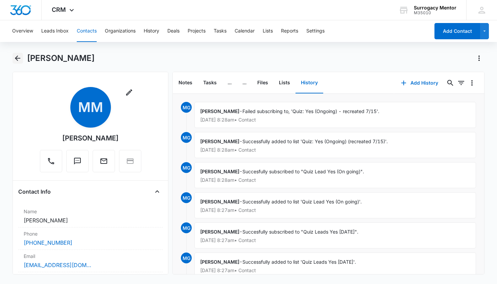 The height and width of the screenshot is (284, 497). Describe the element at coordinates (185, 83) in the screenshot. I see `button: Notes` at that location.